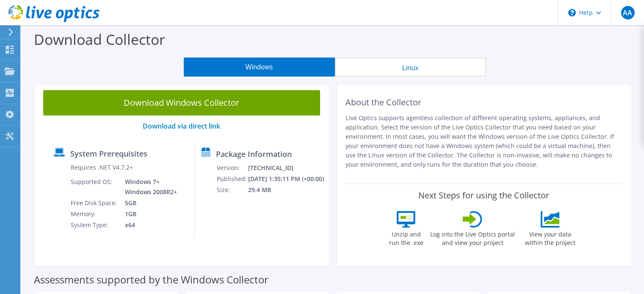 The height and width of the screenshot is (294, 644). What do you see at coordinates (550, 237) in the screenshot?
I see `label: View your data within the project` at bounding box center [550, 237].